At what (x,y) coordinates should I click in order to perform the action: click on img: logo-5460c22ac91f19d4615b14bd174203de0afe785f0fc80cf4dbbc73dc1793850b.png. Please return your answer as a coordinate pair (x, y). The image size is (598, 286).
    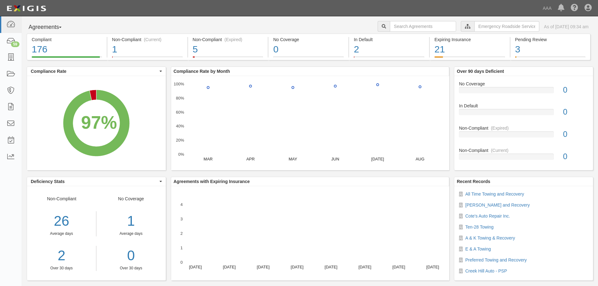
    Looking at the image, I should click on (26, 8).